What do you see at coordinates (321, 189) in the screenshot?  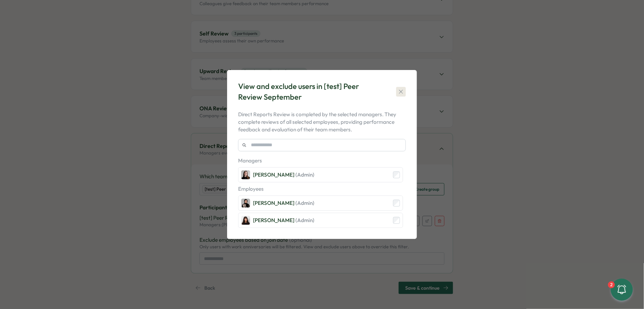 I see `p: Employees` at bounding box center [321, 189].